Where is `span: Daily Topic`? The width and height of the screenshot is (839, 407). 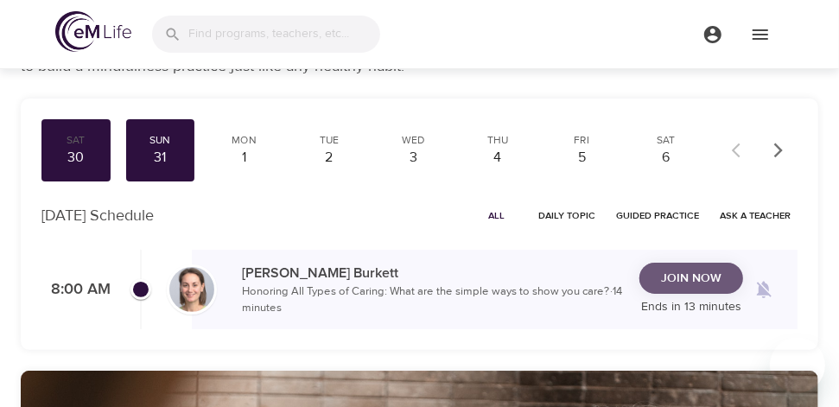 span: Daily Topic is located at coordinates (567, 215).